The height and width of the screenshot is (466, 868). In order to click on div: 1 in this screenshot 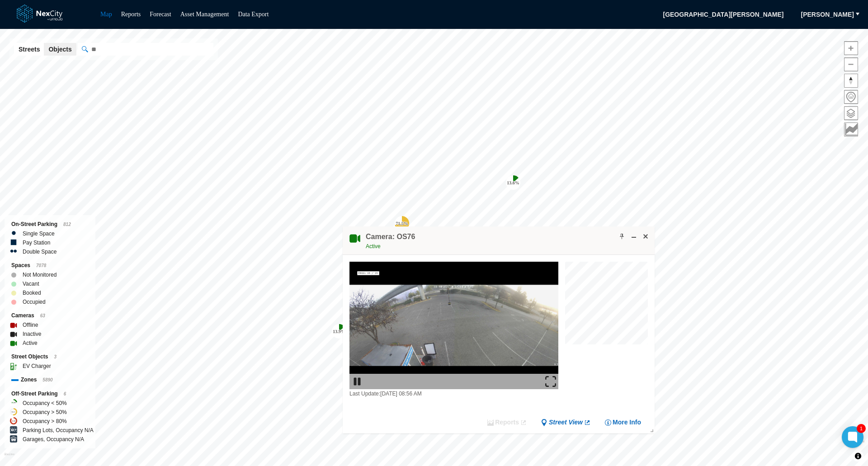, I will do `click(861, 428)`.